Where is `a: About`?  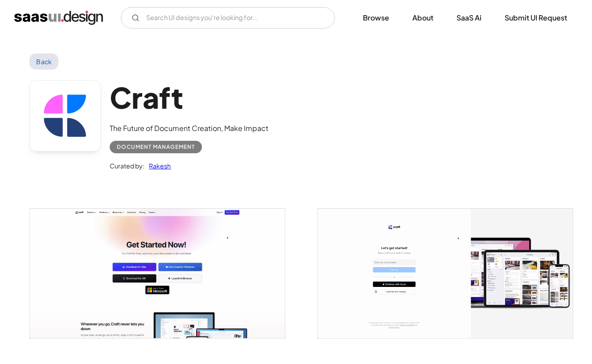 a: About is located at coordinates (422, 18).